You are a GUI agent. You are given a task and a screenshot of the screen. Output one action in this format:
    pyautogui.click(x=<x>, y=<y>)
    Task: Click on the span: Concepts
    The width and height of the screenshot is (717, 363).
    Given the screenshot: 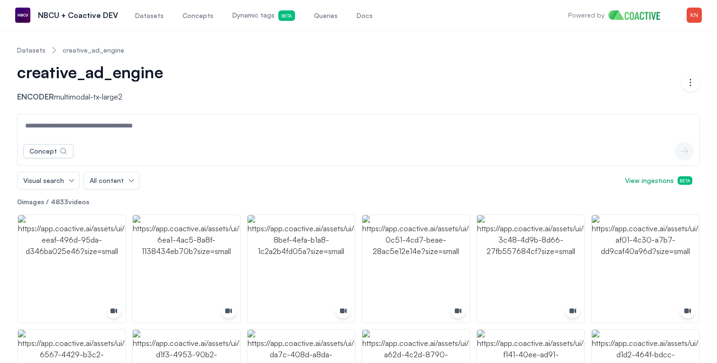 What is the action you would take?
    pyautogui.click(x=198, y=16)
    